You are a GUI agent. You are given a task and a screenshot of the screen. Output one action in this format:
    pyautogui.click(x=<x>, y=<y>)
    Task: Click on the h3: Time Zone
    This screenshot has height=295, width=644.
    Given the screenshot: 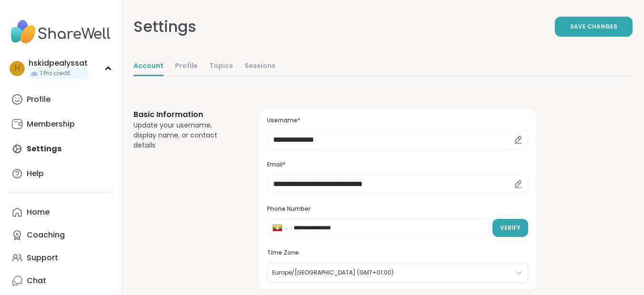 What is the action you would take?
    pyautogui.click(x=397, y=253)
    